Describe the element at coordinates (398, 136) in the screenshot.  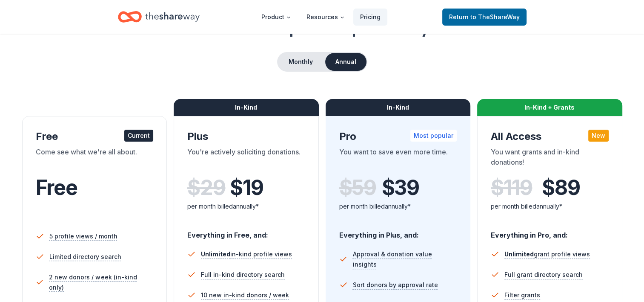
I see `div: Pro` at that location.